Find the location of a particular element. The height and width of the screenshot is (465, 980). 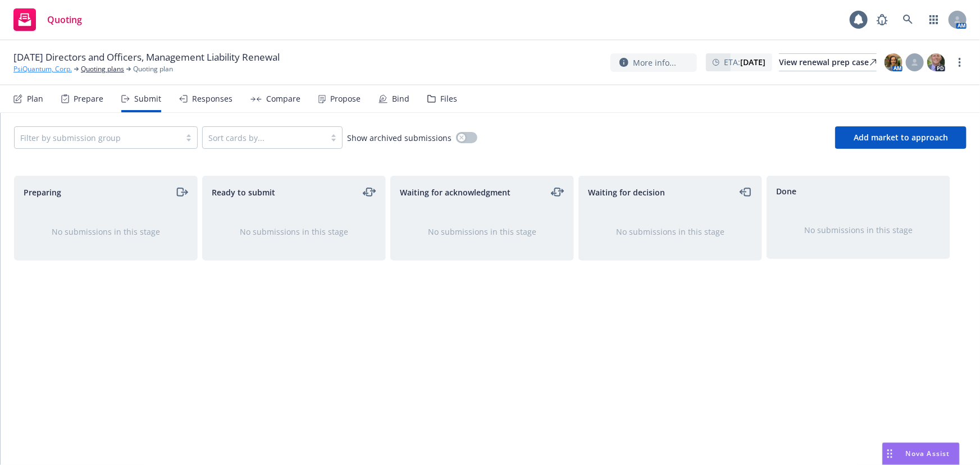

span: Show archived submissions is located at coordinates (399, 138).